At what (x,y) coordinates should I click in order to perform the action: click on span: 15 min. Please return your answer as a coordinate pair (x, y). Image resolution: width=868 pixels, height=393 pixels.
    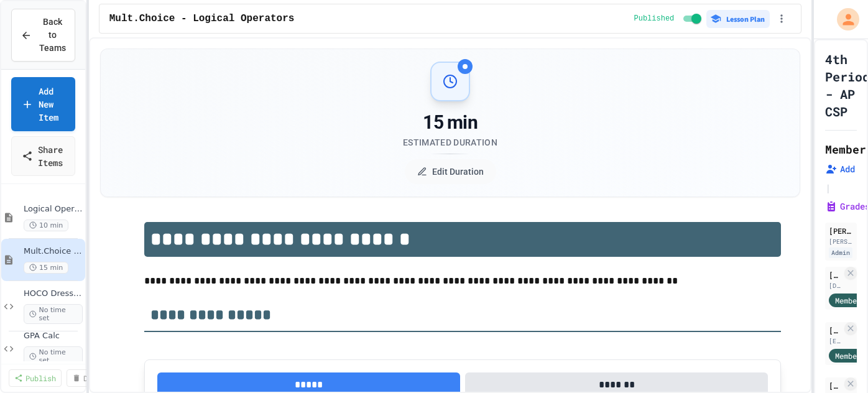
    Looking at the image, I should click on (46, 268).